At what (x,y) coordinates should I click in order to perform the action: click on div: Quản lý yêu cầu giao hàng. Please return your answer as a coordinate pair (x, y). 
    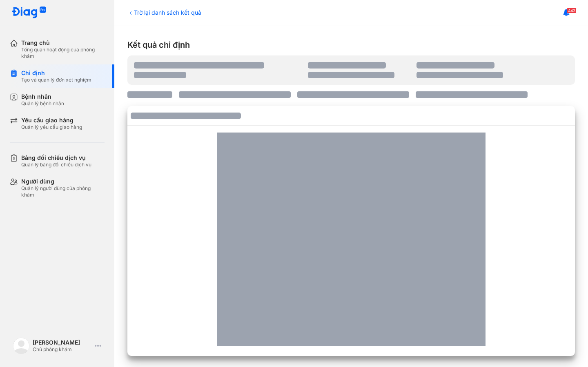
    Looking at the image, I should click on (52, 127).